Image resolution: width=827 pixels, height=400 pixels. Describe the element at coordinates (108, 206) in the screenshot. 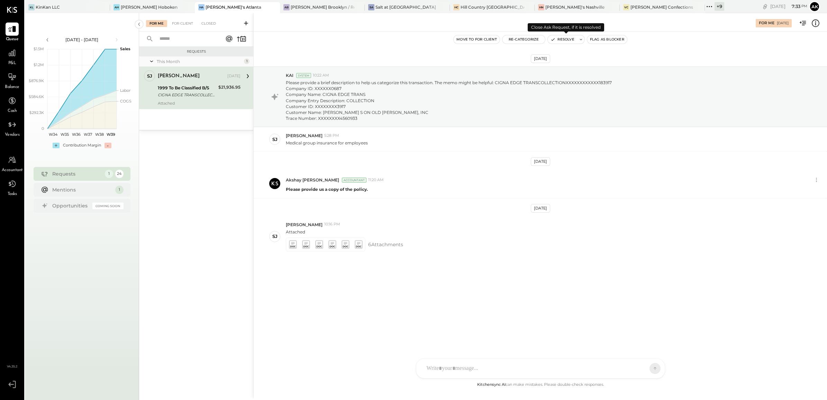

I see `div: Coming Soon` at that location.